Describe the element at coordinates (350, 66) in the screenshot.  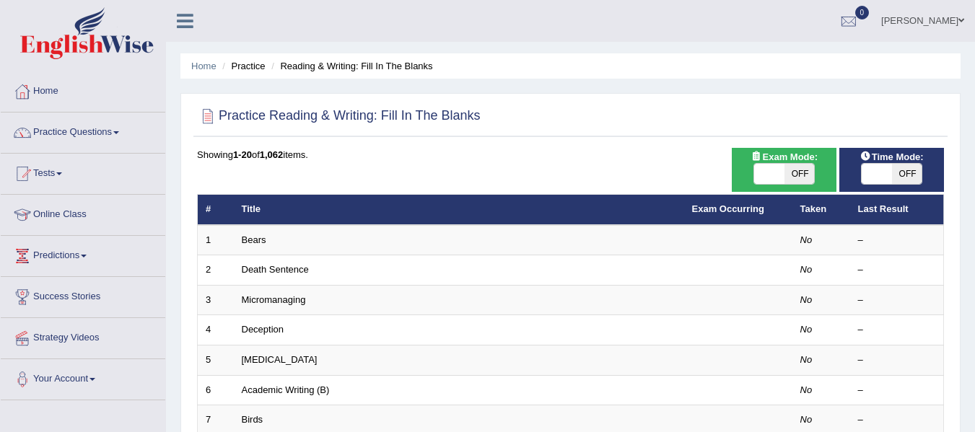
I see `li: Reading & Writing: Fill In The Blanks` at that location.